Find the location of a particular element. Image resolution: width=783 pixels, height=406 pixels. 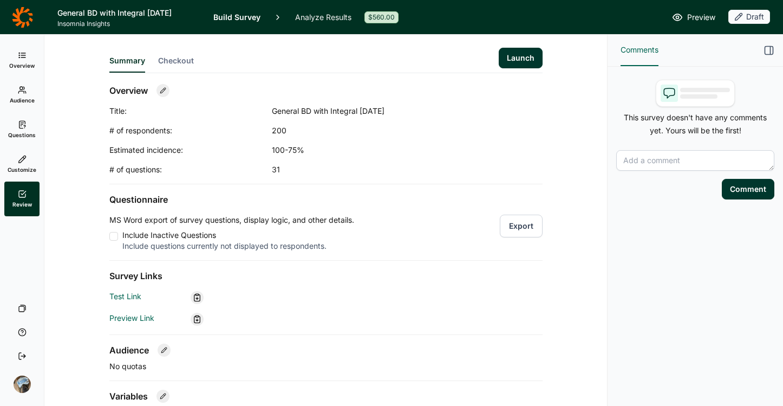

a: Overview is located at coordinates (22, 60).